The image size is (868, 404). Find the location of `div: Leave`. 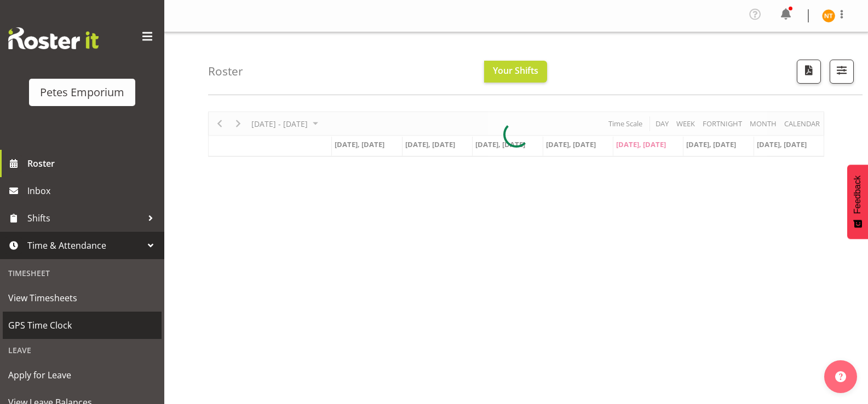

div: Leave is located at coordinates (82, 350).